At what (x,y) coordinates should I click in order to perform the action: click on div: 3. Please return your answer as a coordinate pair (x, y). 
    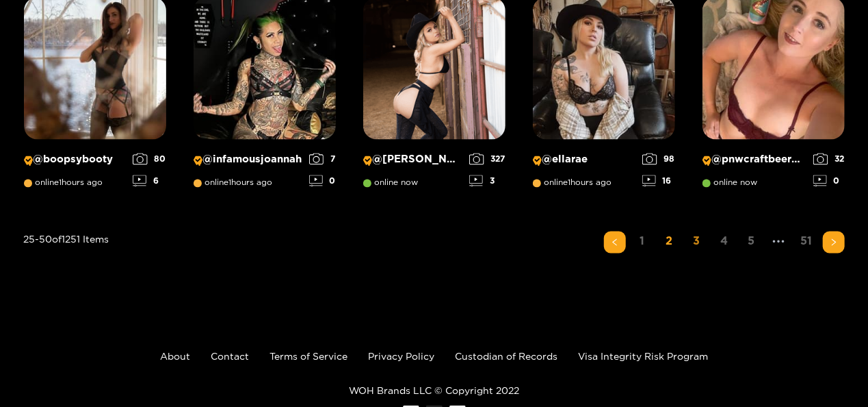
    Looking at the image, I should click on (487, 181).